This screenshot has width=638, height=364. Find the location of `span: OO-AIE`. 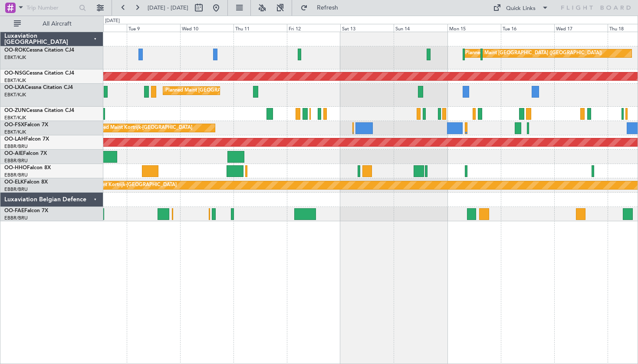

span: OO-AIE is located at coordinates (13, 154).